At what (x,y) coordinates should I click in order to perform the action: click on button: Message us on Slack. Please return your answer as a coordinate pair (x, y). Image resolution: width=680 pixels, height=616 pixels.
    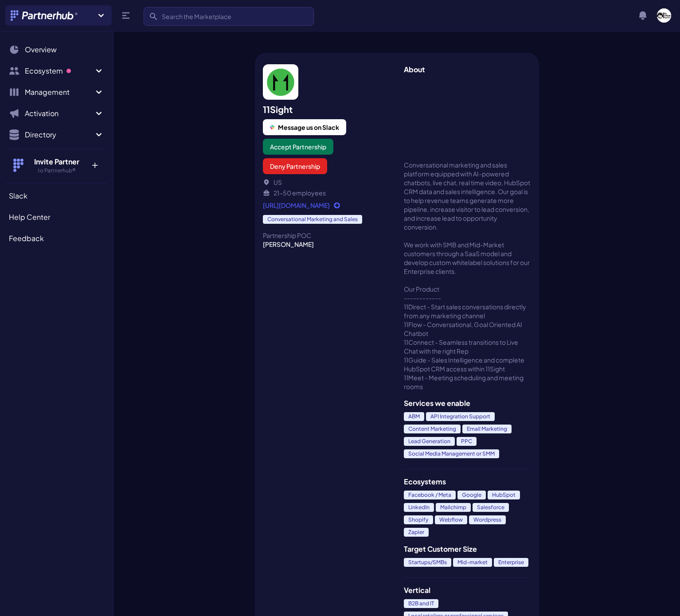
    Looking at the image, I should click on (304, 127).